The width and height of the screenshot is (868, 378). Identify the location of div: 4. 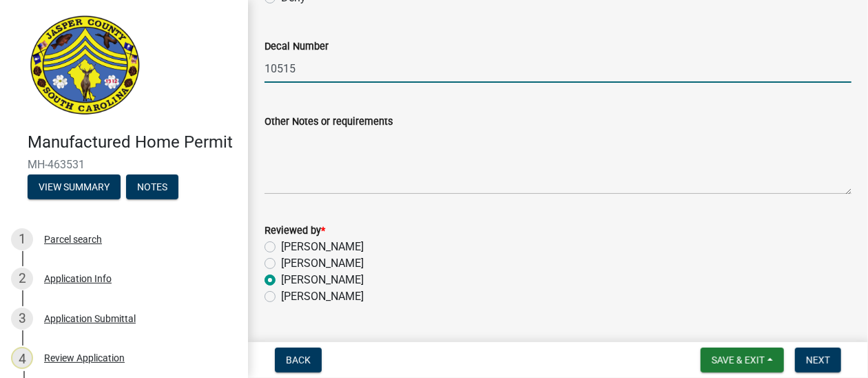
(22, 357).